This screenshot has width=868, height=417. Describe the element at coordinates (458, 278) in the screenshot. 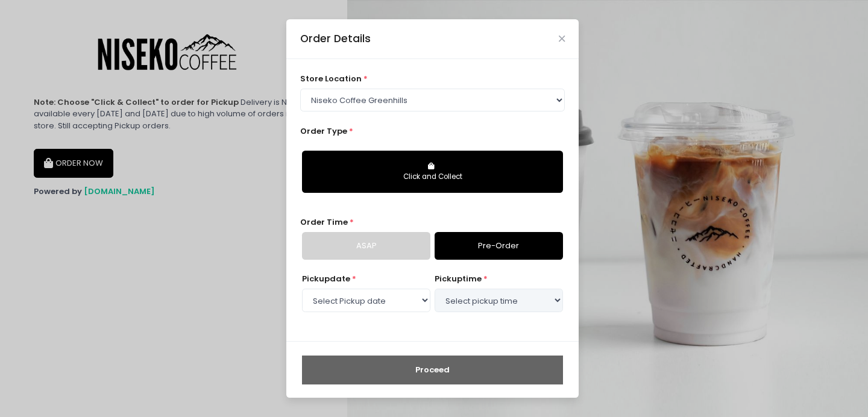

I see `span: pickup time` at that location.